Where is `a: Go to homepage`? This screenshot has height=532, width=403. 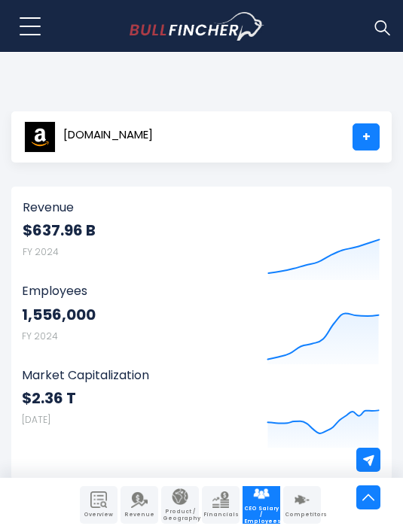
a: Go to homepage is located at coordinates (210, 26).